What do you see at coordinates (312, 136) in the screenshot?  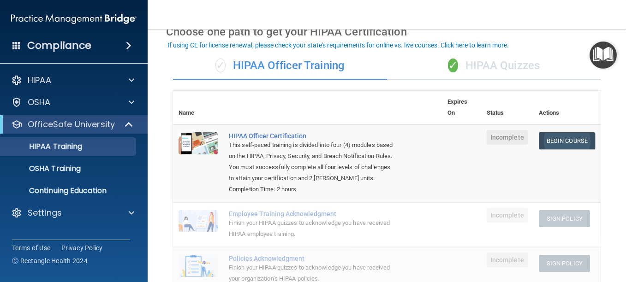 I see `div: HIPAA Officer Certification` at bounding box center [312, 136].